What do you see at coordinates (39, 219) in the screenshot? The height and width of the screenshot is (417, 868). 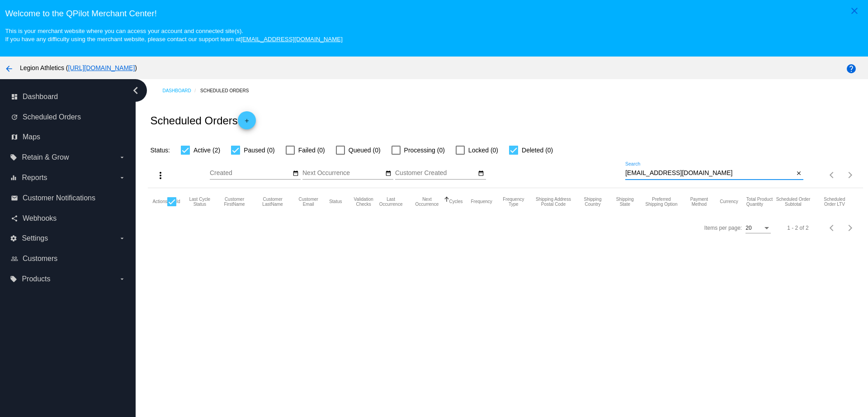 I see `span: Webhooks` at bounding box center [39, 219].